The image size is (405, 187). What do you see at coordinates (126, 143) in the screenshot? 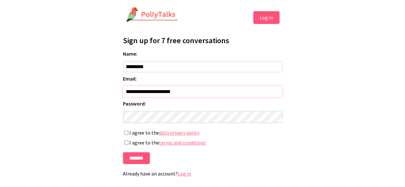
I see `input: I agree to theterms and conditions` at bounding box center [126, 143].